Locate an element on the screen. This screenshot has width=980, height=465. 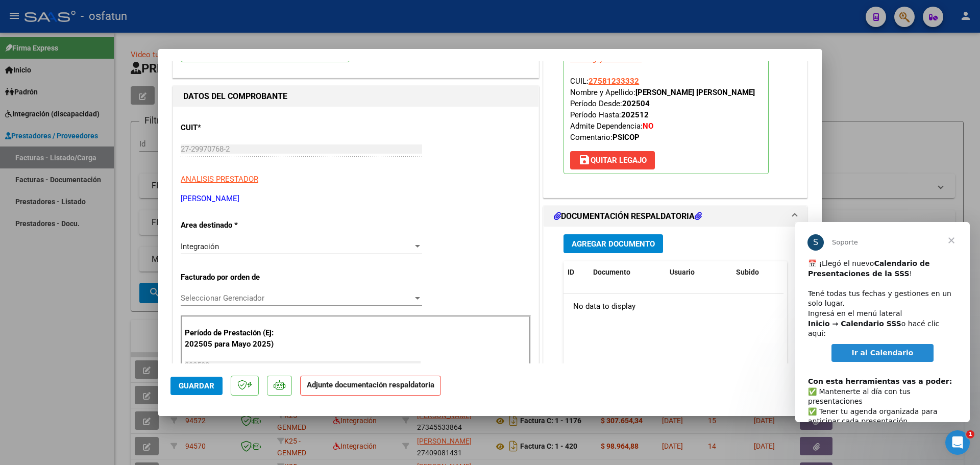
a: Ir al Calendario is located at coordinates (87, 132).